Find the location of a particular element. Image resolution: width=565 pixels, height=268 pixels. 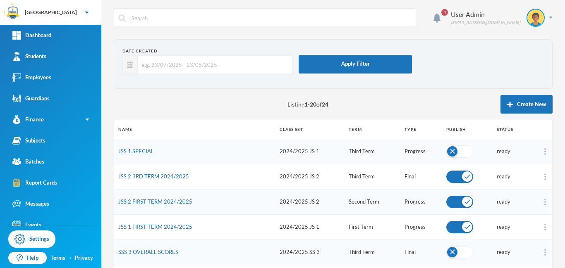

div: Finance is located at coordinates (28, 119).